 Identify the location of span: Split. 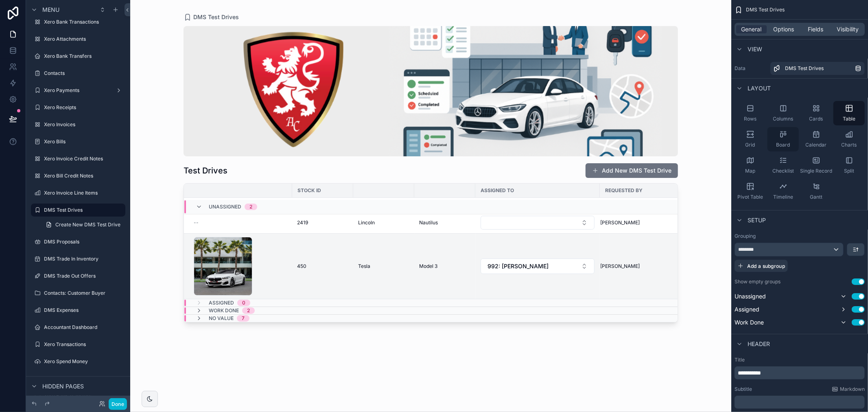
(848, 171).